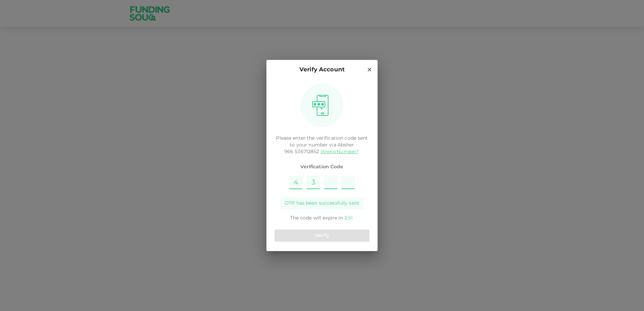 This screenshot has width=644, height=311. I want to click on img: otpImage, so click(320, 105).